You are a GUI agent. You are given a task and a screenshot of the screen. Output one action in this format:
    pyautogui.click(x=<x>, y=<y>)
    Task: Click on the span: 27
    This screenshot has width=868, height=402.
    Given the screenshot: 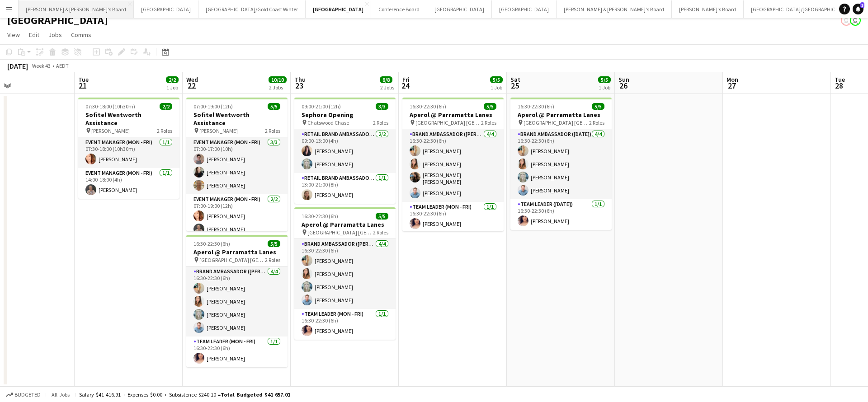 What is the action you would take?
    pyautogui.click(x=731, y=86)
    